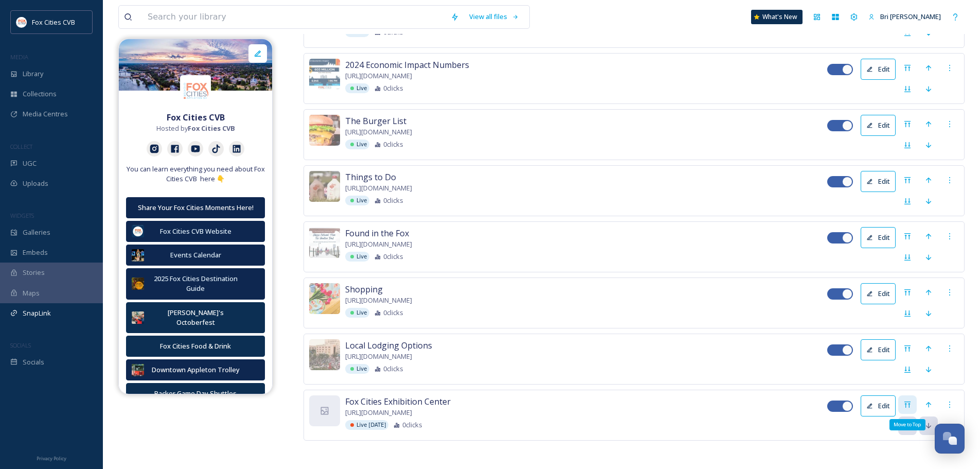  Describe the element at coordinates (407, 65) in the screenshot. I see `span: 2024 Economic Impact Numbers` at that location.